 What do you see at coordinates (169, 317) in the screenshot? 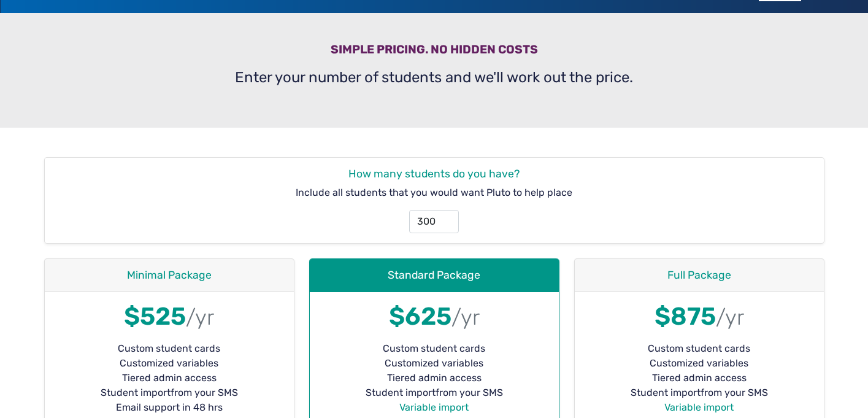
I see `h1: $525` at bounding box center [169, 317].